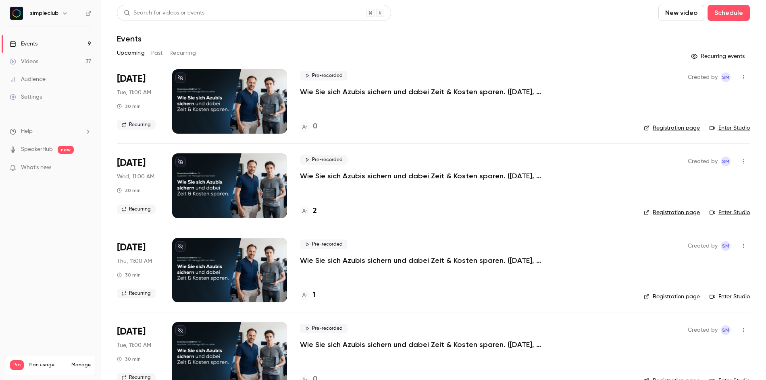 The width and height of the screenshot is (766, 380). What do you see at coordinates (131, 53) in the screenshot?
I see `button: Upcoming` at bounding box center [131, 53].